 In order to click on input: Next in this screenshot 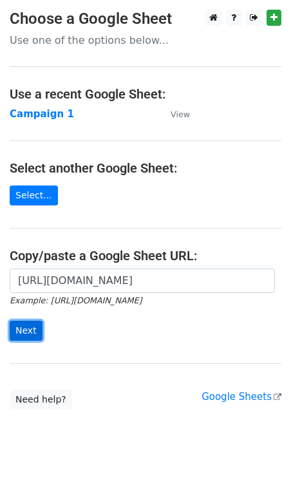, I will do `click(26, 330)`.